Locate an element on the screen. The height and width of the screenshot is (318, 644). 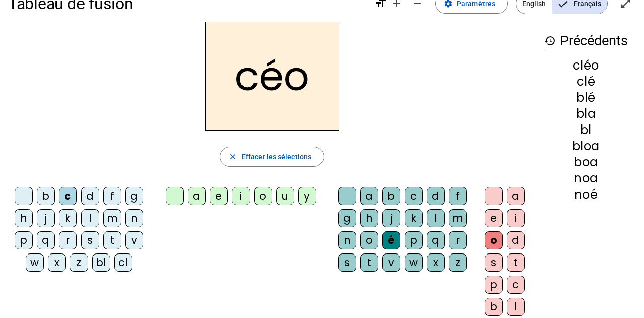
div: noé is located at coordinates (585, 194).